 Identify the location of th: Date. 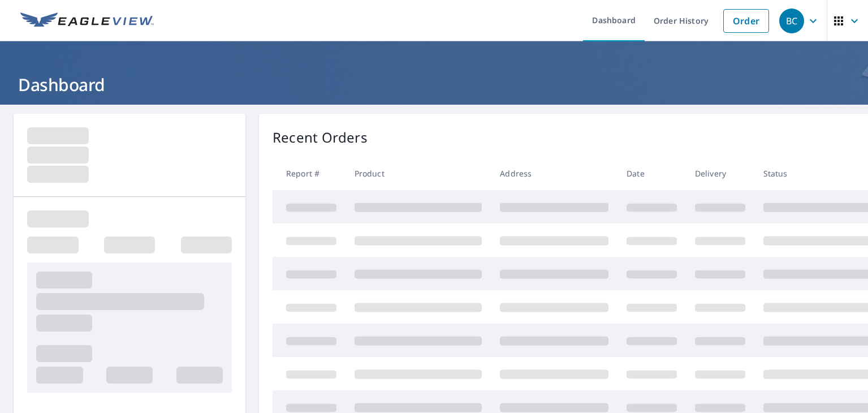
(652, 173).